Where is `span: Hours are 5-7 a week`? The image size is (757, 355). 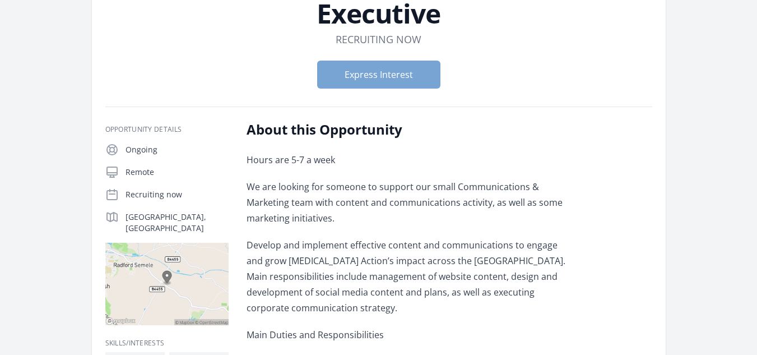 span: Hours are 5-7 a week is located at coordinates (291, 160).